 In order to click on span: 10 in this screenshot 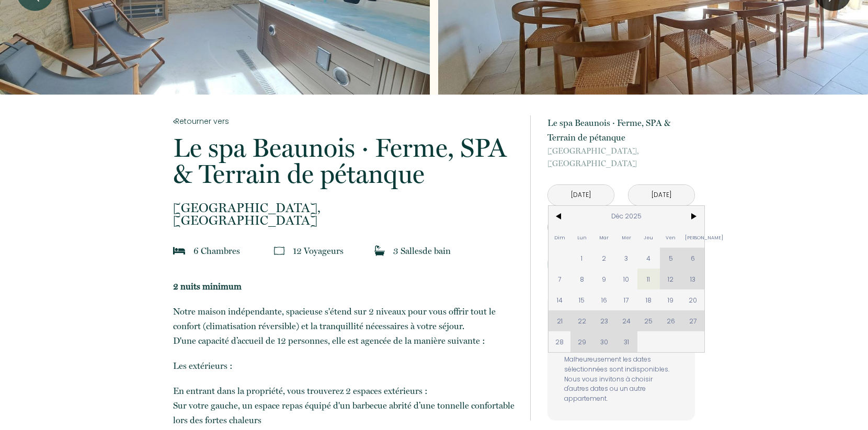, I will do `click(626, 280)`.